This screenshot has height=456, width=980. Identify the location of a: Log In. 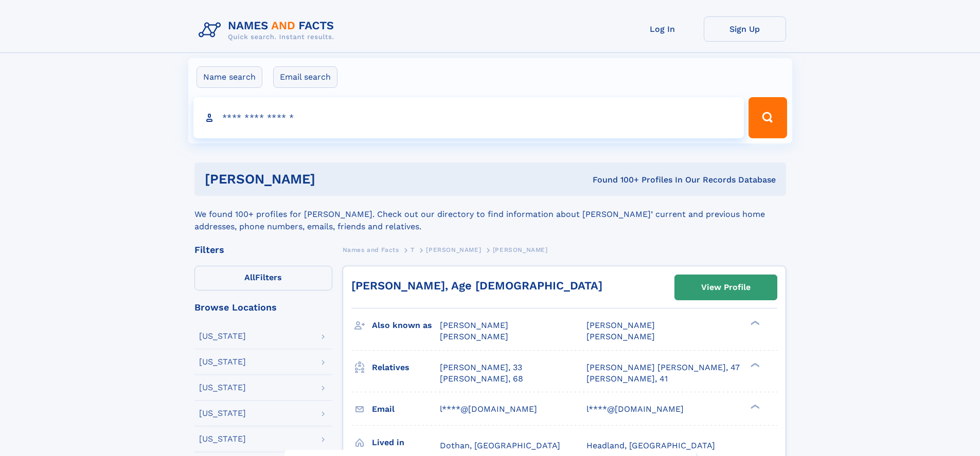
(663, 29).